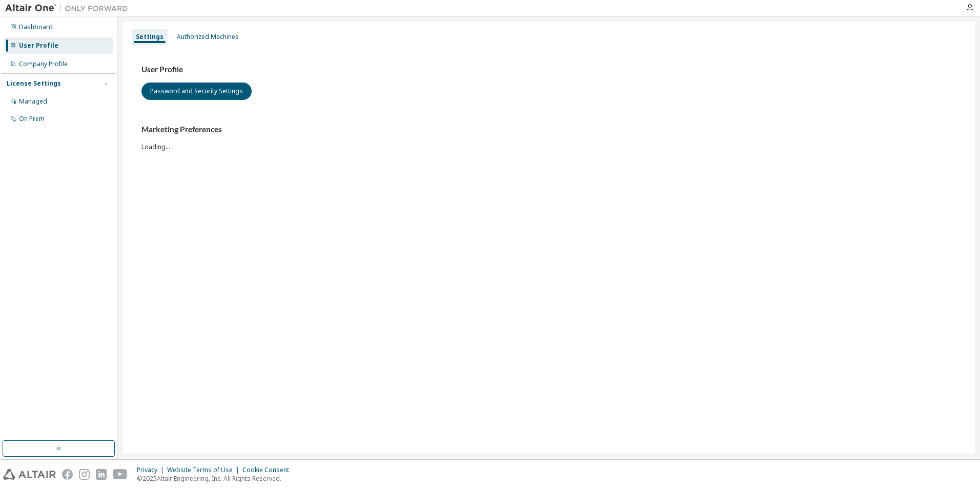  What do you see at coordinates (120, 474) in the screenshot?
I see `img: youtube.svg` at bounding box center [120, 474].